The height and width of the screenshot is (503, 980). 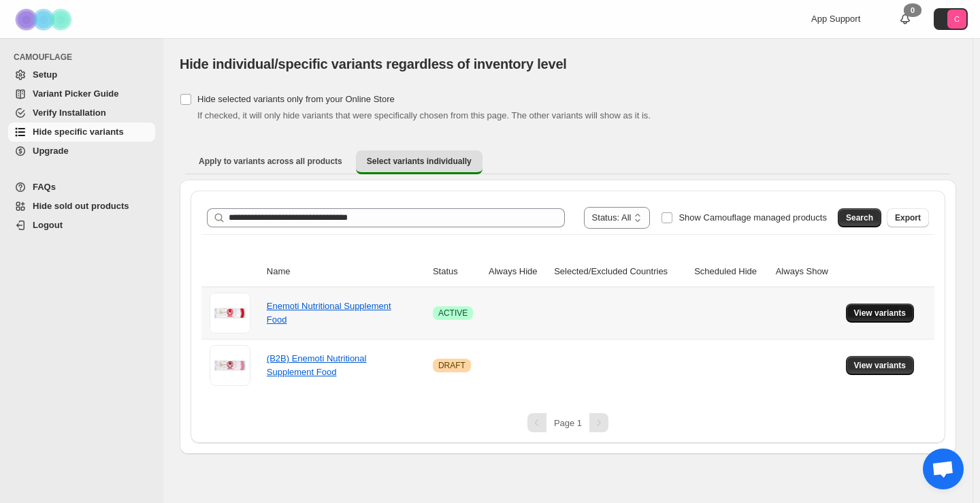 I want to click on th: Scheduled Hide, so click(x=731, y=271).